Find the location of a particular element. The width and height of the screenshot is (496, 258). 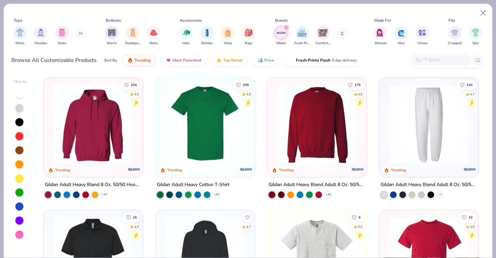

div: Gildan Adult Heavy Blend Adult 8 Oz. 50/50 Sweatpants is located at coordinates (429, 184).